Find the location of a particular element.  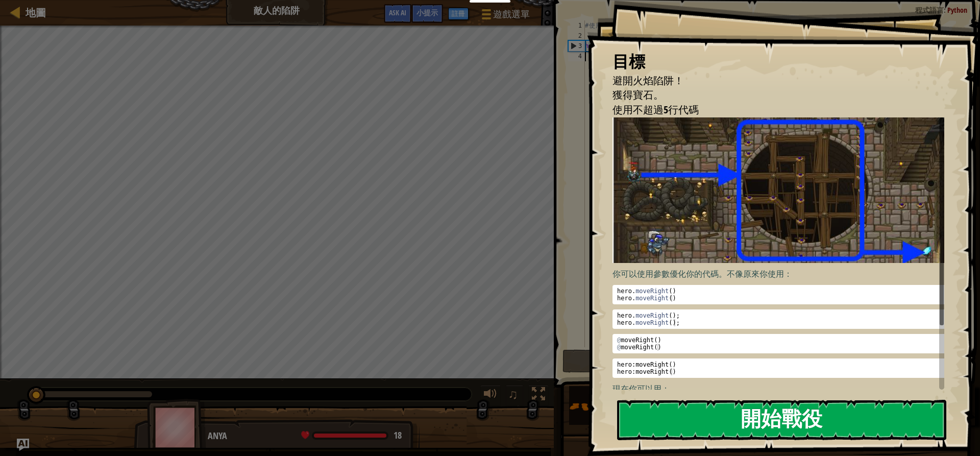

button: 運行 is located at coordinates (763, 361).